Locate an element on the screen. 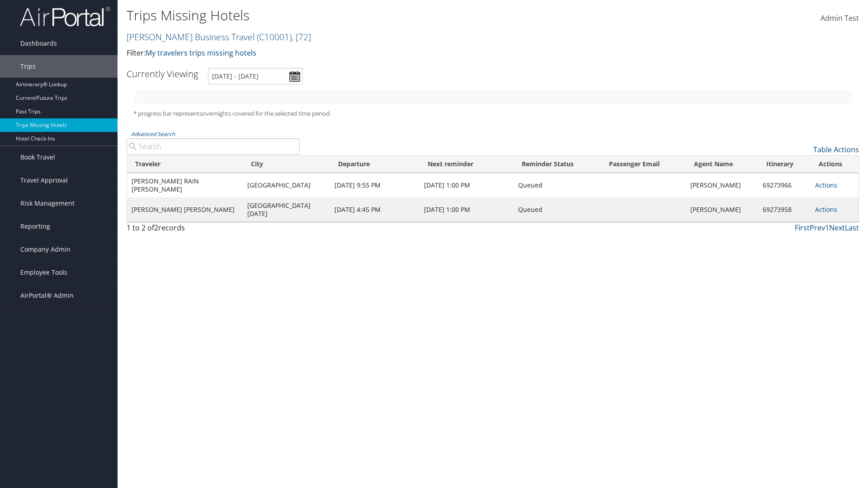 This screenshot has width=868, height=488. td: 69273966 is located at coordinates (784, 185).